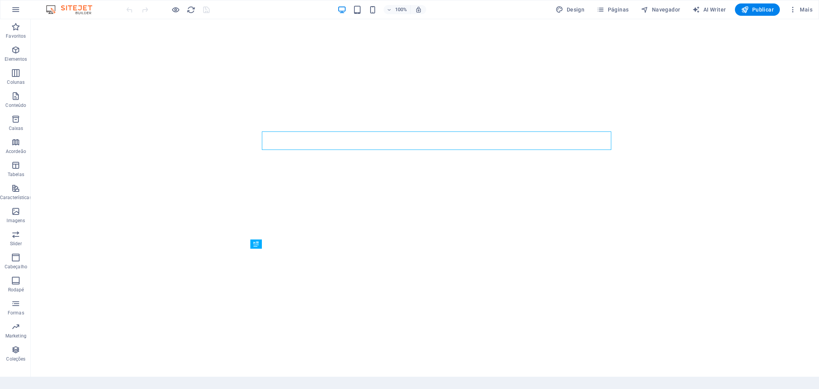  Describe the element at coordinates (709, 10) in the screenshot. I see `button: AI Writer` at that location.